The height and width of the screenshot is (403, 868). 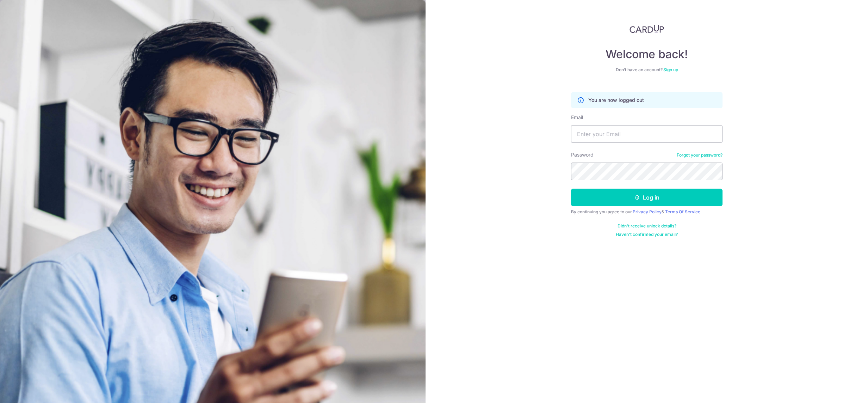 What do you see at coordinates (577, 117) in the screenshot?
I see `label: Email` at bounding box center [577, 117].